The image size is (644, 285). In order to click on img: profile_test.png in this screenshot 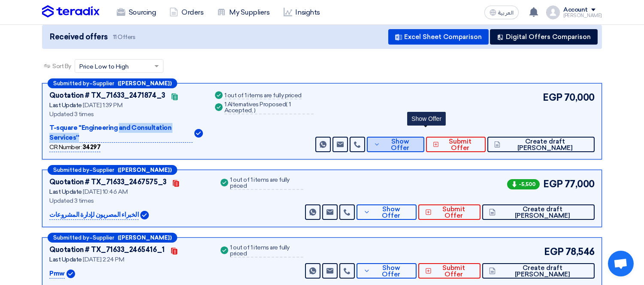, I will do `click(553, 12)`.